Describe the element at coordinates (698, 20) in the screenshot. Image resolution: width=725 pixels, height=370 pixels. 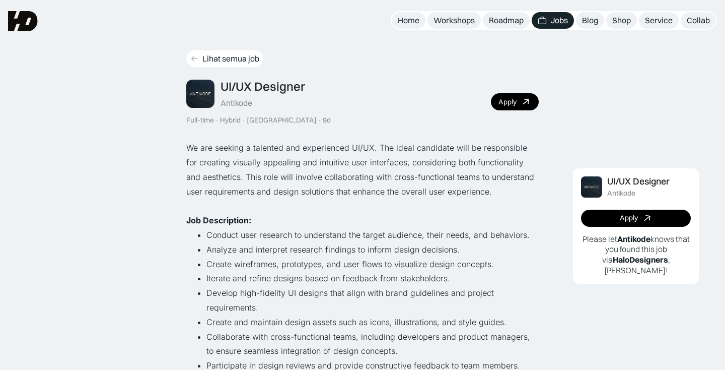
I see `a: Collab` at that location.